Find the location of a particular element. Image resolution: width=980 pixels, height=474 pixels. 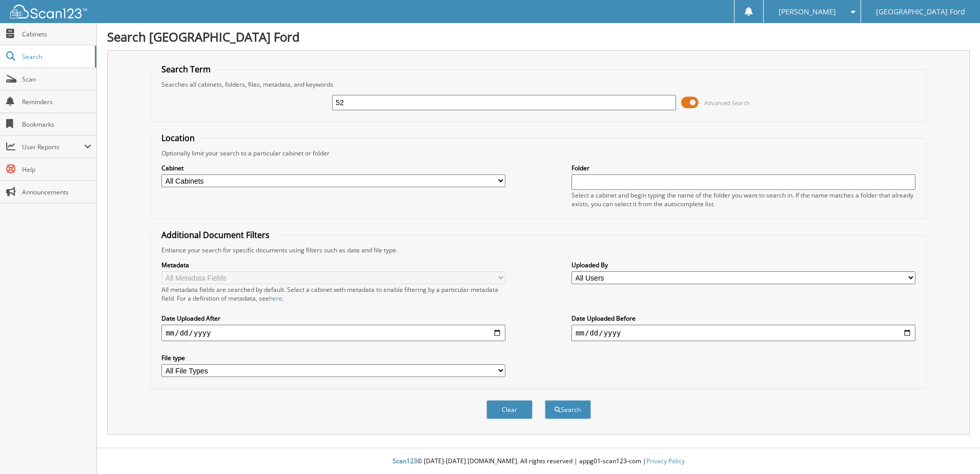

label: Date Uploaded Before is located at coordinates (743, 318).